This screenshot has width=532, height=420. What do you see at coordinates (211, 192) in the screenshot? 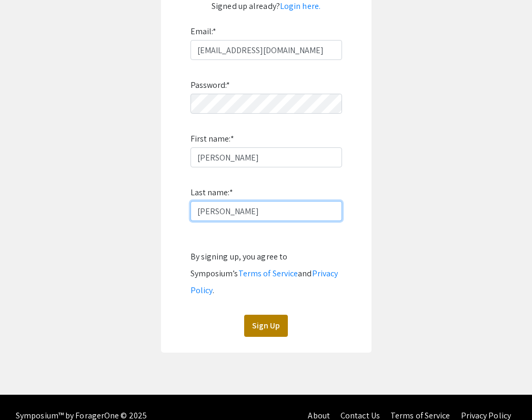
I see `label: Last name:` at bounding box center [211, 192].